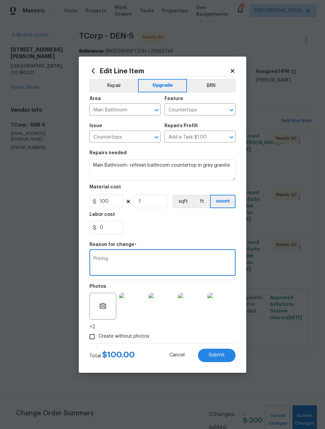 This screenshot has width=325, height=429. Describe the element at coordinates (118, 355) in the screenshot. I see `span: $ 100.00` at that location.